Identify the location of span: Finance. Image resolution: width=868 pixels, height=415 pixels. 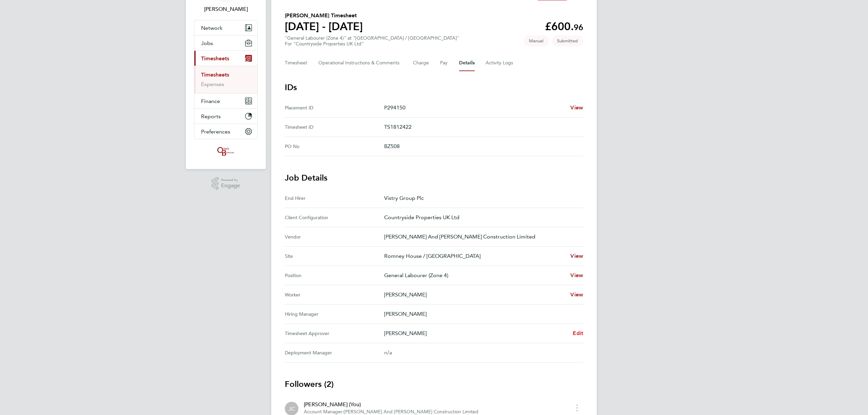
(210, 101).